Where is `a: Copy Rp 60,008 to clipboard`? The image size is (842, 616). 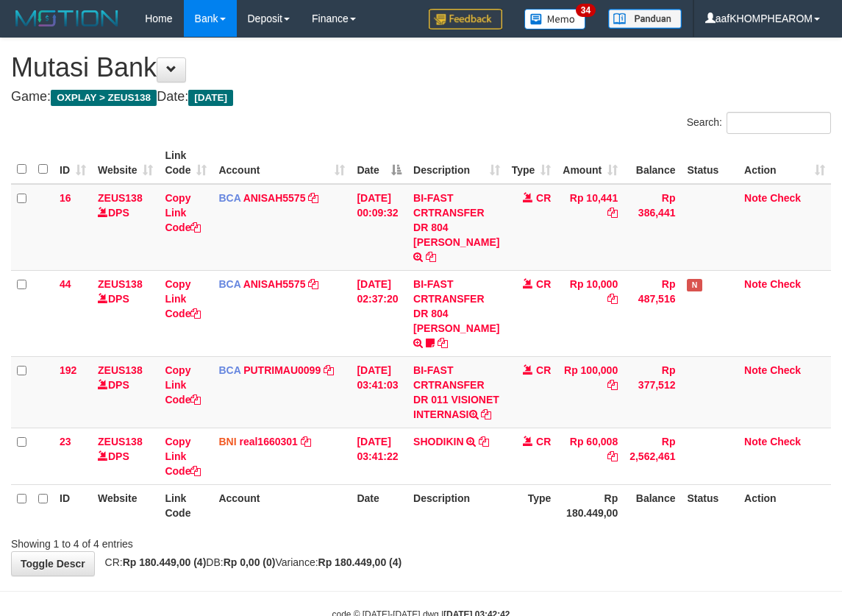 a: Copy Rp 60,008 to clipboard is located at coordinates (613, 456).